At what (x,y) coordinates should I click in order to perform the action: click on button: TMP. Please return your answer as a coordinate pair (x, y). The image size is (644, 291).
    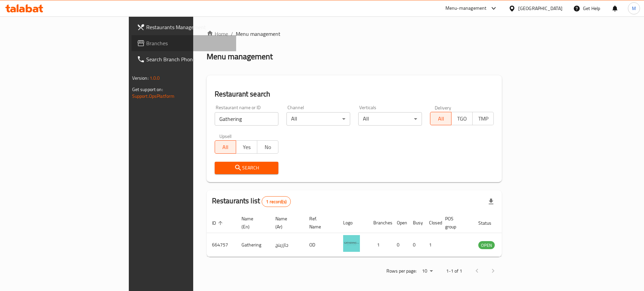
    Looking at the image, I should click on (483, 119).